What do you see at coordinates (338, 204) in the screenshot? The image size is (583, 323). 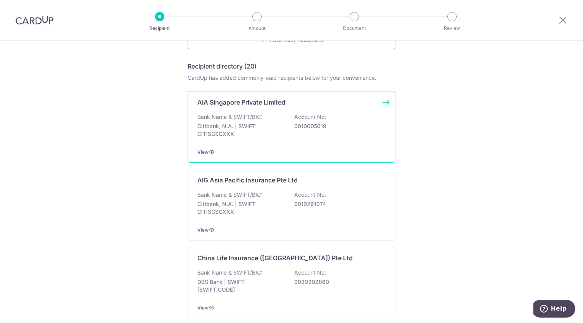 I see `p: 0010261074` at bounding box center [338, 204].